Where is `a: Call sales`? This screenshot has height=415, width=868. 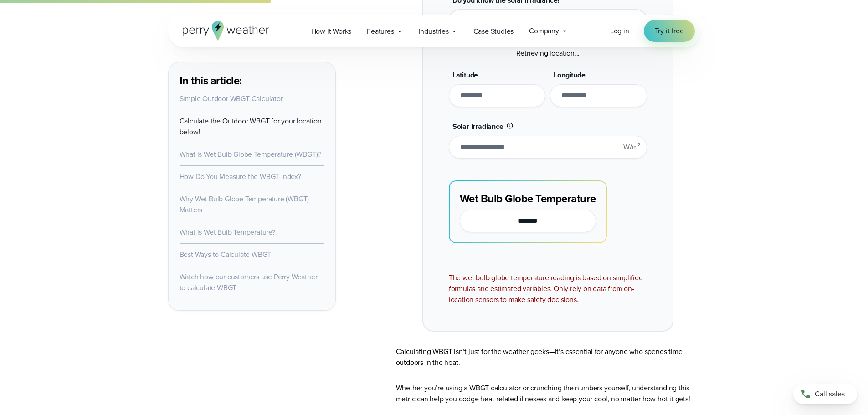 a: Call sales is located at coordinates (826, 395).